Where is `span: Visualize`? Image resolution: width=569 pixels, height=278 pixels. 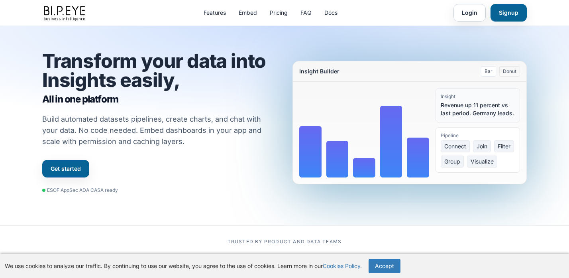
span: Visualize is located at coordinates (482, 161).